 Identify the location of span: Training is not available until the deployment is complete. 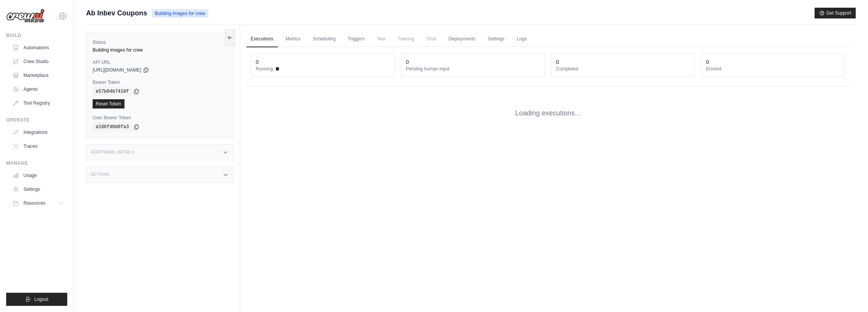
(406, 39).